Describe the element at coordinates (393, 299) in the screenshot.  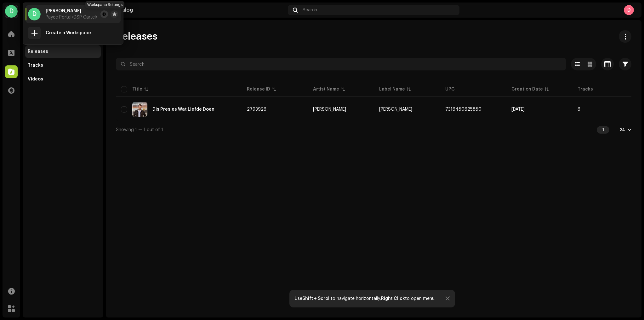
I see `strong: Right Click` at that location.